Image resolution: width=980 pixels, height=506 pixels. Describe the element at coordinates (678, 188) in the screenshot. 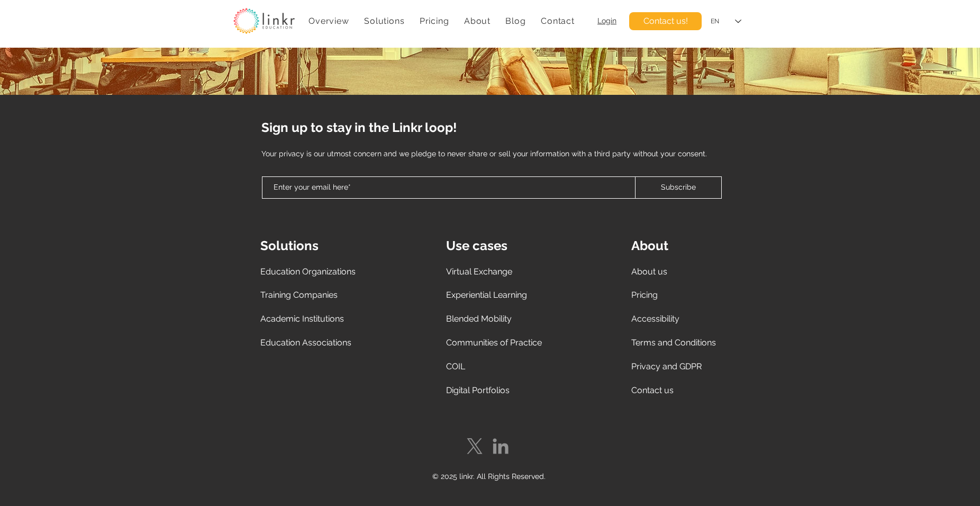

I see `span: Subscribe` at that location.